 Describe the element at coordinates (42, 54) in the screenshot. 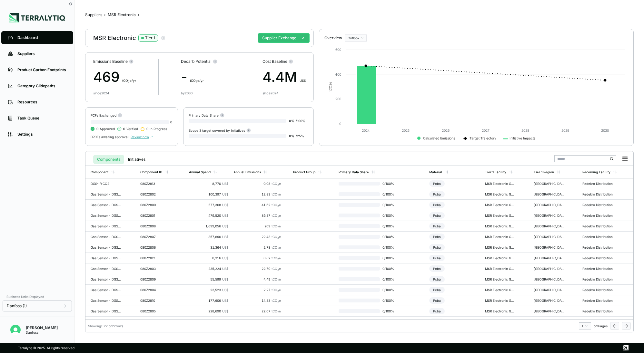

I see `div: Suppliers` at that location.